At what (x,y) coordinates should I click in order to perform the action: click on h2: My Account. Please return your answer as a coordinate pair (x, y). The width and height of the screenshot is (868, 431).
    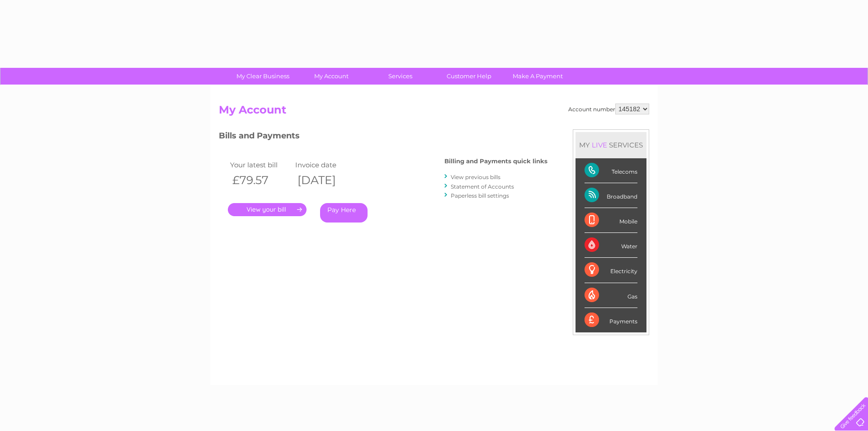
    Looking at the image, I should click on (434, 112).